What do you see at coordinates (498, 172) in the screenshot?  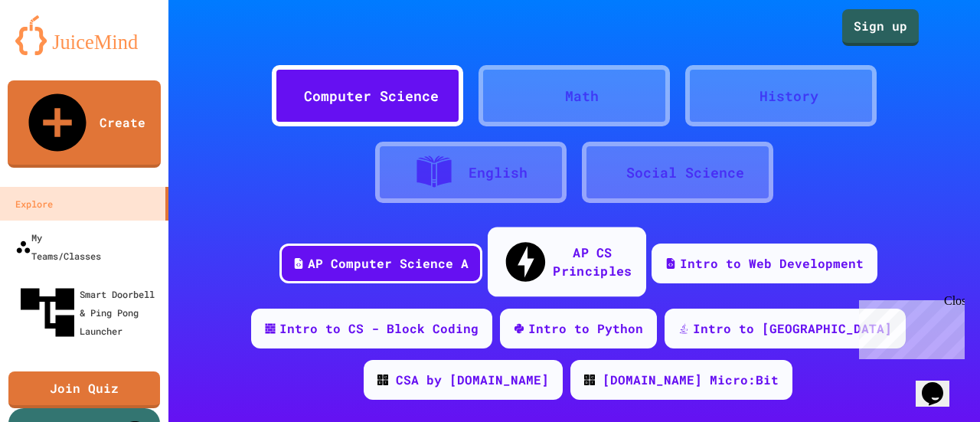 I see `div: English` at bounding box center [498, 172].